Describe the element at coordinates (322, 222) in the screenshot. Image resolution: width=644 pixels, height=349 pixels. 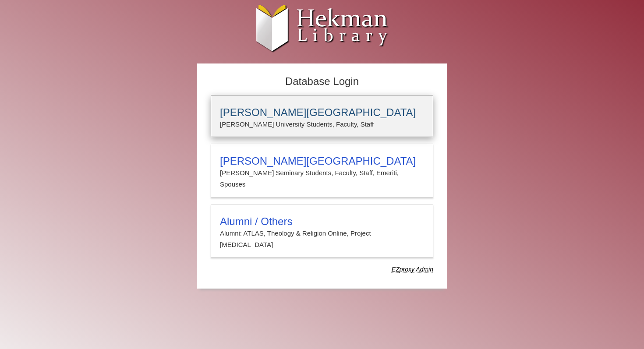
I see `h3: Alumni / Others` at that location.